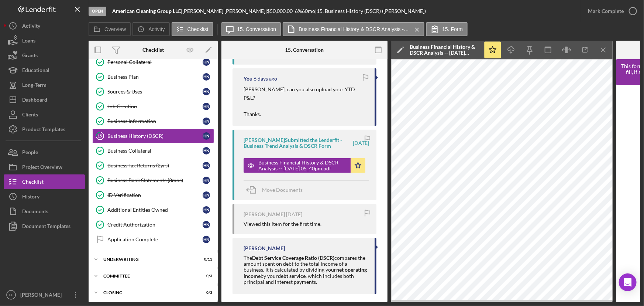 This screenshot has height=306, width=644. What do you see at coordinates (252, 29) in the screenshot?
I see `button: 15. Conversation` at bounding box center [252, 29].